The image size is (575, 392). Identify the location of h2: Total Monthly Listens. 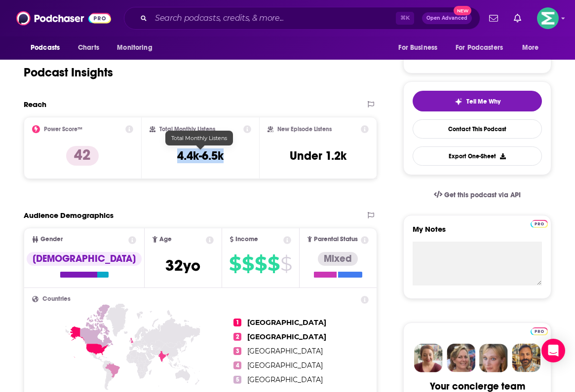
(187, 130).